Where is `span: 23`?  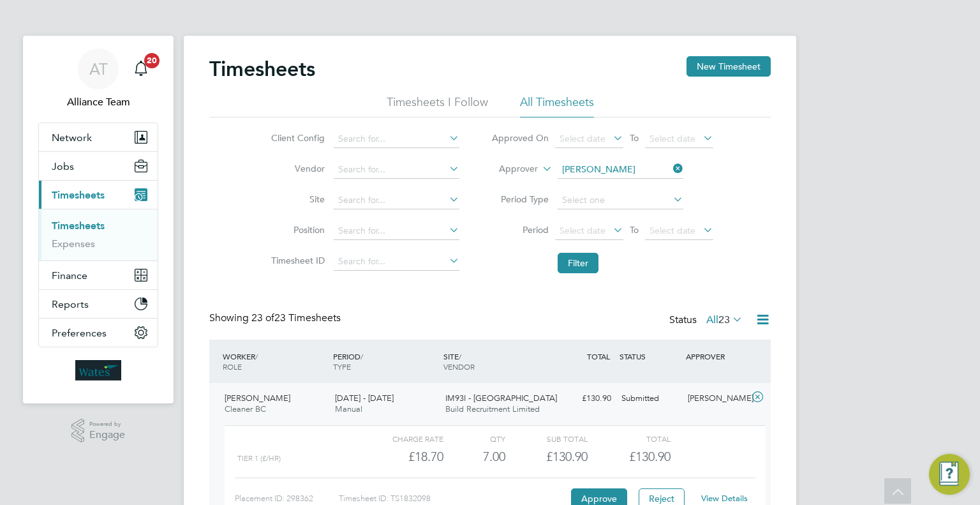
span: 23 is located at coordinates (724, 320).